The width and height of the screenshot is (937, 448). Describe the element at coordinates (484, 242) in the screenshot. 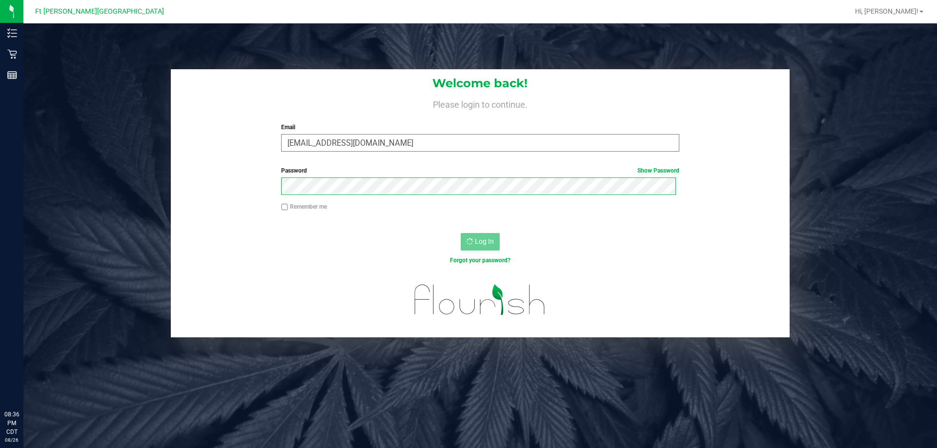

I see `span: Log In` at that location.